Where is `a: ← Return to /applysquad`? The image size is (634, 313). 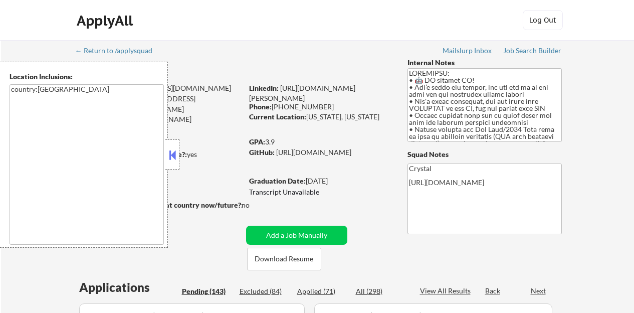
a: ← Return to /applysquad is located at coordinates (118, 52).